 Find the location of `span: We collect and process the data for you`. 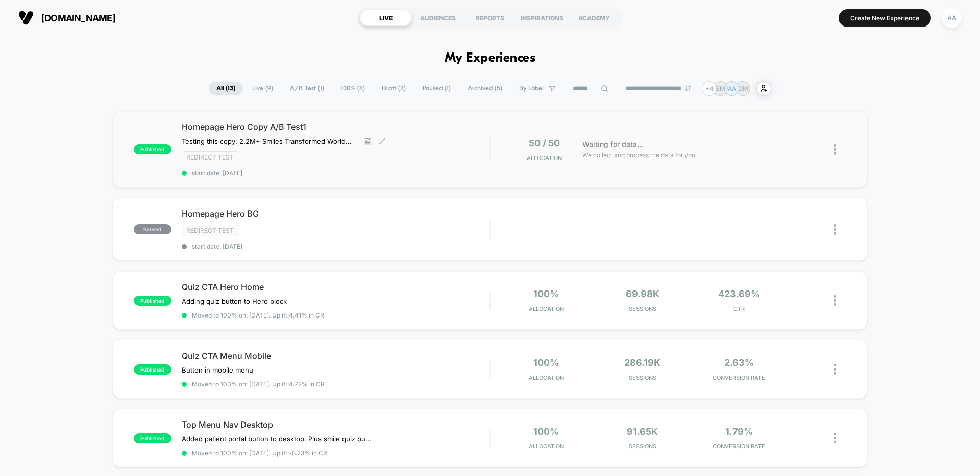

span: We collect and process the data for you is located at coordinates (638, 155).